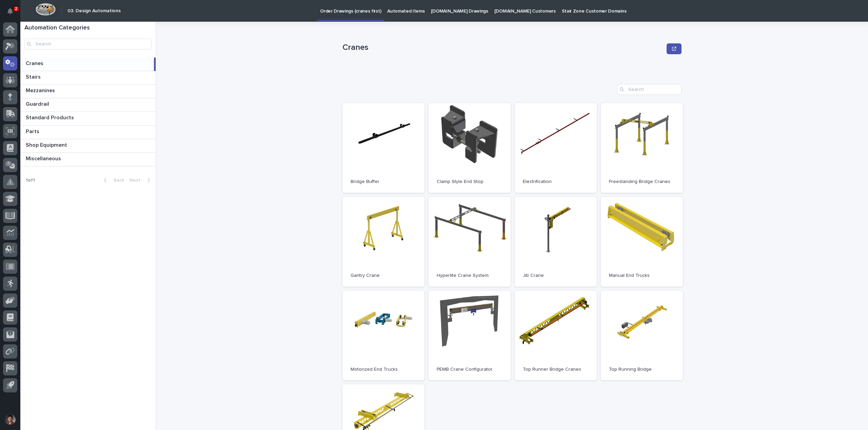 The width and height of the screenshot is (868, 430). What do you see at coordinates (384, 336) in the screenshot?
I see `a: Motorized End Trucks` at bounding box center [384, 336].